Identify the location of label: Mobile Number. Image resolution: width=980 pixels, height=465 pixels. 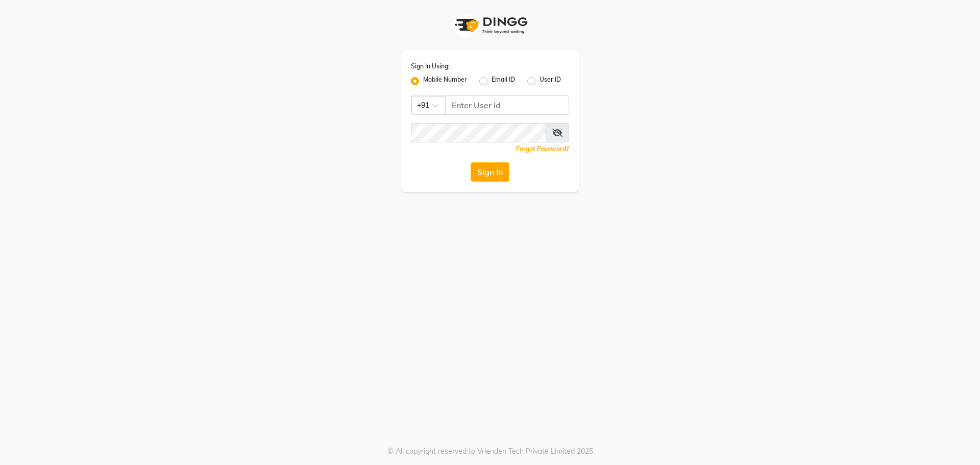
(445, 81).